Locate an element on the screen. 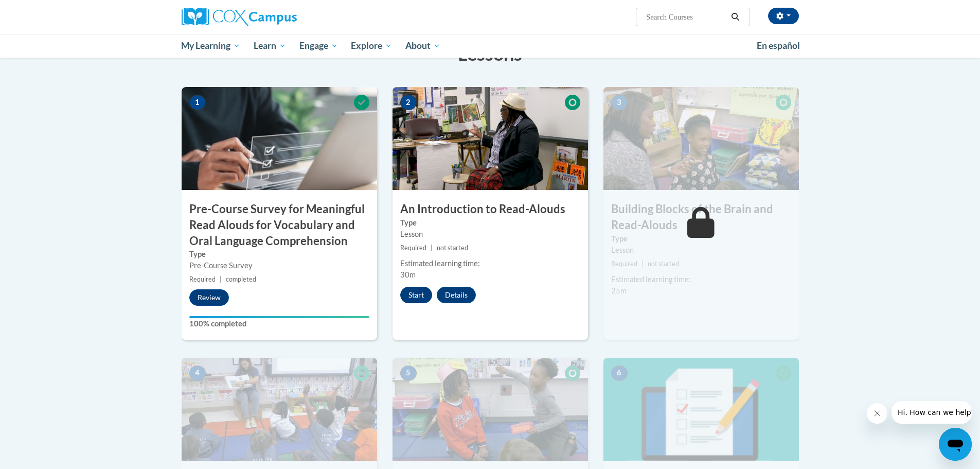 The width and height of the screenshot is (980, 469). button: Account Settings is located at coordinates (783, 16).